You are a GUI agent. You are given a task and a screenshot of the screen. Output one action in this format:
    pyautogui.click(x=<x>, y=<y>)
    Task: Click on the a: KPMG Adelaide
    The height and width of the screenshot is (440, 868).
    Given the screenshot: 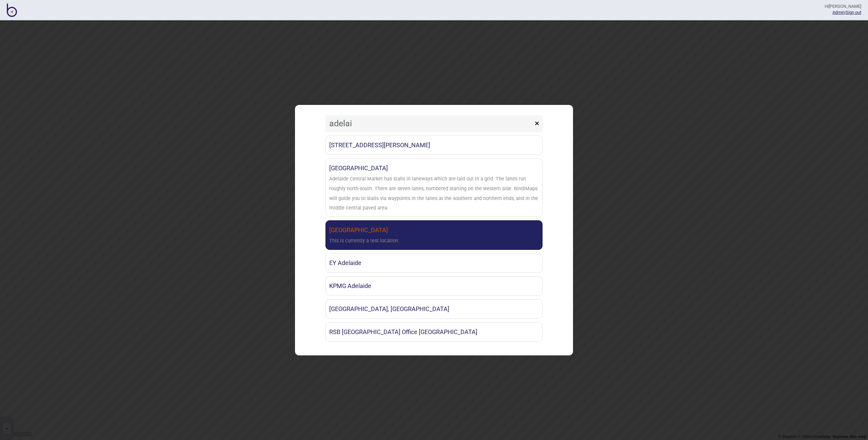 What is the action you would take?
    pyautogui.click(x=434, y=286)
    